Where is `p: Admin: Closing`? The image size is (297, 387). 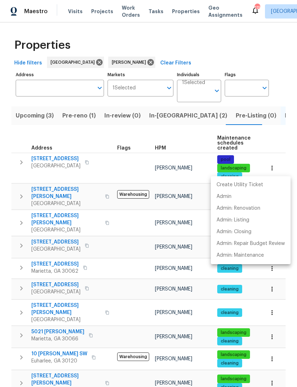
p: Admin: Closing is located at coordinates (234, 232).